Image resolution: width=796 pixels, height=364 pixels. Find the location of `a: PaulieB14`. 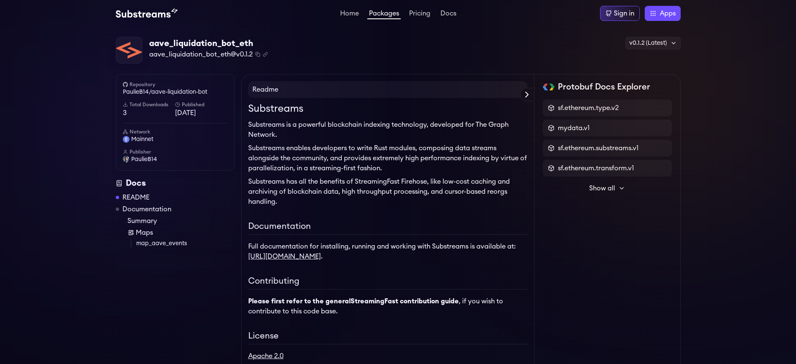

a: PaulieB14 is located at coordinates (175, 159).